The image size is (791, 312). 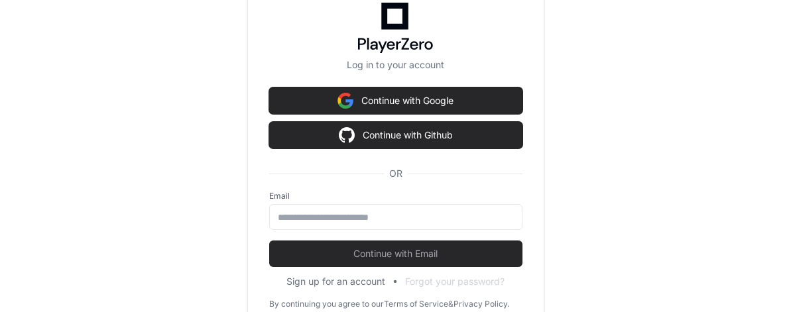 I want to click on a: Privacy Policy., so click(x=482, y=304).